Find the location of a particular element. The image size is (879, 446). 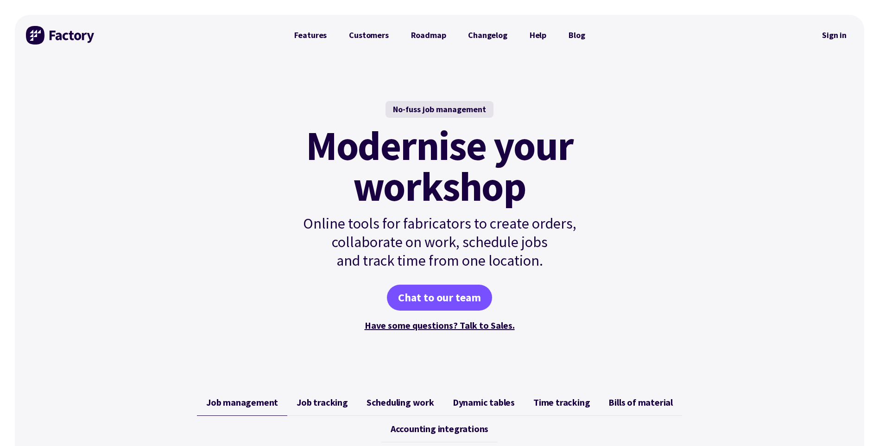

a: Have some questions? Talk to Sales. is located at coordinates (440, 325).